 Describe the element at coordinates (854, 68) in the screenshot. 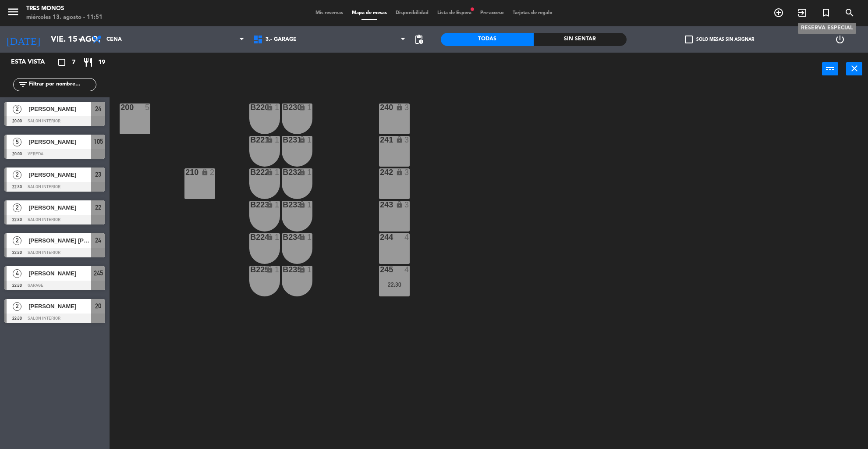

I see `button: close` at that location.